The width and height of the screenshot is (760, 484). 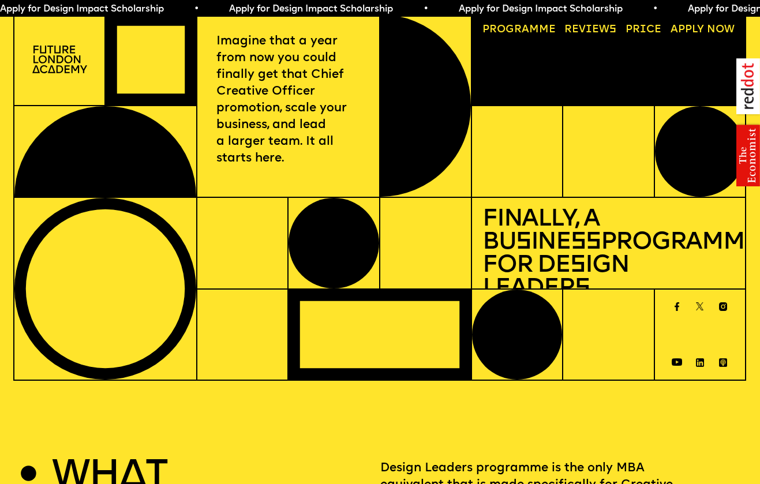 I want to click on span: a, so click(x=525, y=29).